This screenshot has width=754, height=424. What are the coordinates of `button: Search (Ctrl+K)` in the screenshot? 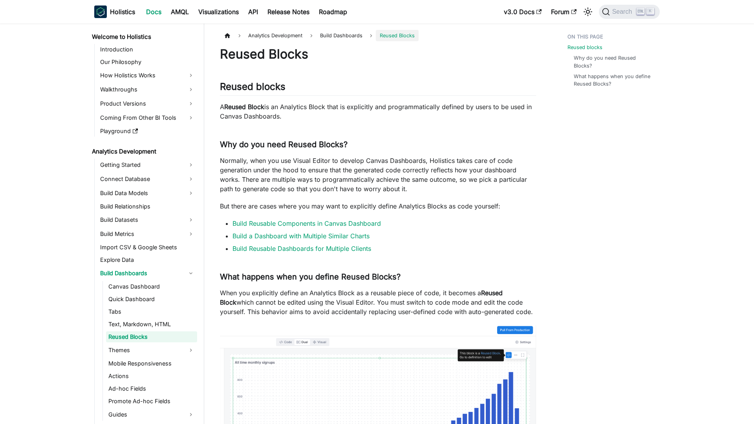 It's located at (629, 12).